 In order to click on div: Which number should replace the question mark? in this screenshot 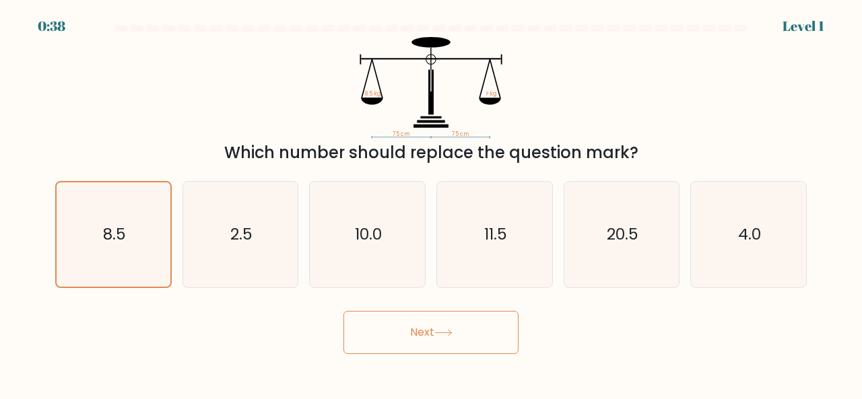, I will do `click(431, 153)`.